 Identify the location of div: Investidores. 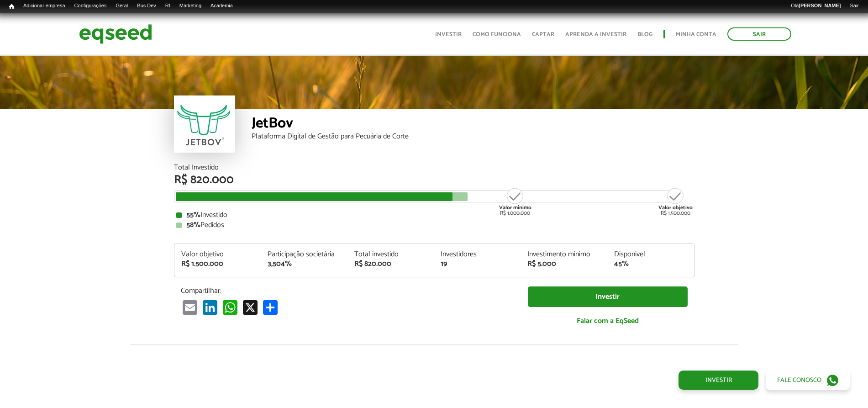
(477, 255).